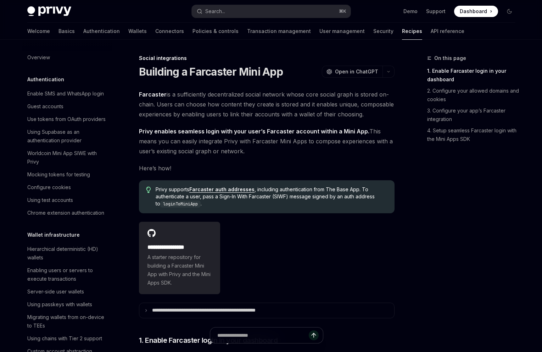  I want to click on a: Guest accounts, so click(67, 106).